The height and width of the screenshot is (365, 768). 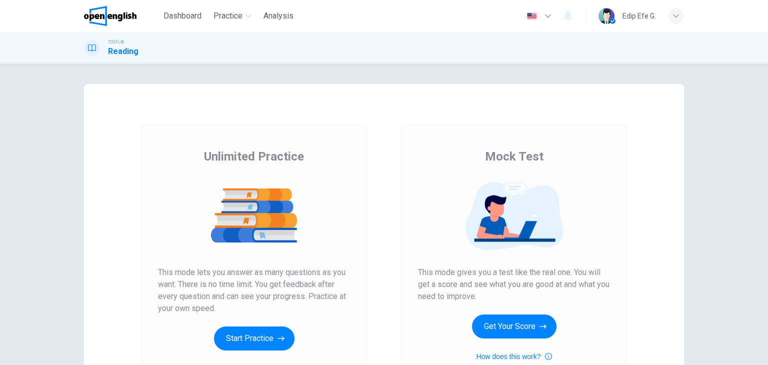 What do you see at coordinates (531, 16) in the screenshot?
I see `img: en` at bounding box center [531, 16].